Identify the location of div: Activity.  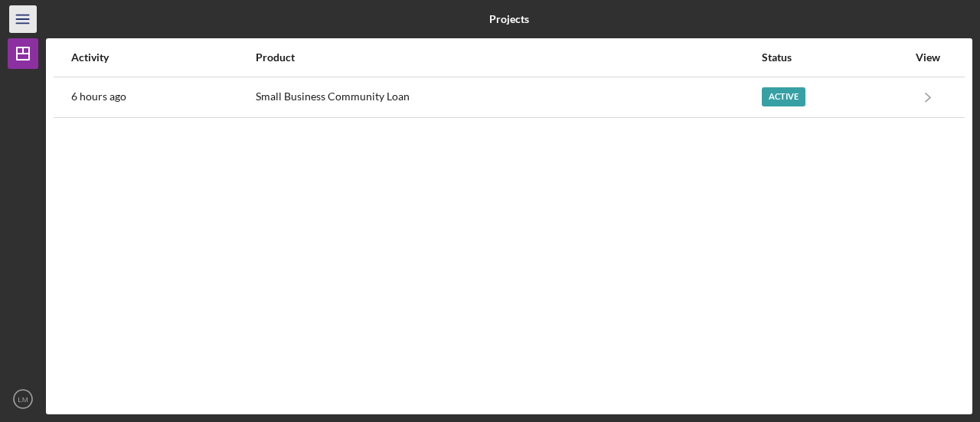
(163, 58).